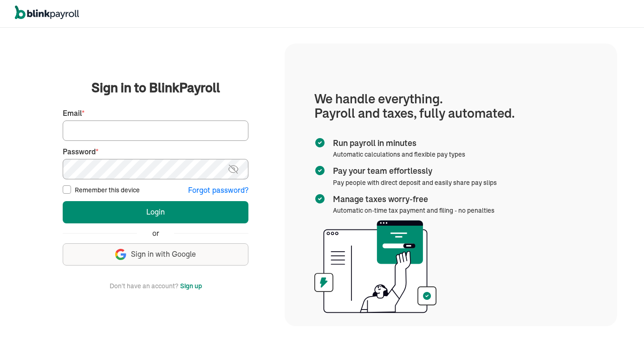 This screenshot has height=342, width=644. Describe the element at coordinates (156, 212) in the screenshot. I see `button: Login` at that location.